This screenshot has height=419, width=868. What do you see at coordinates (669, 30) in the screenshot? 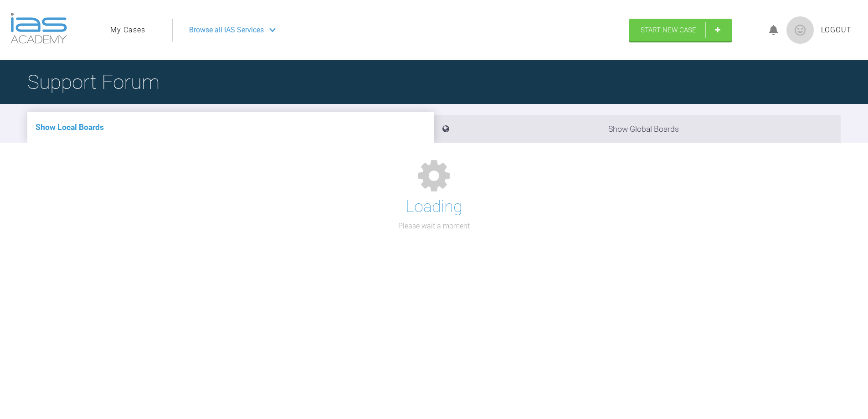
I see `span: Start New Case` at bounding box center [669, 30].